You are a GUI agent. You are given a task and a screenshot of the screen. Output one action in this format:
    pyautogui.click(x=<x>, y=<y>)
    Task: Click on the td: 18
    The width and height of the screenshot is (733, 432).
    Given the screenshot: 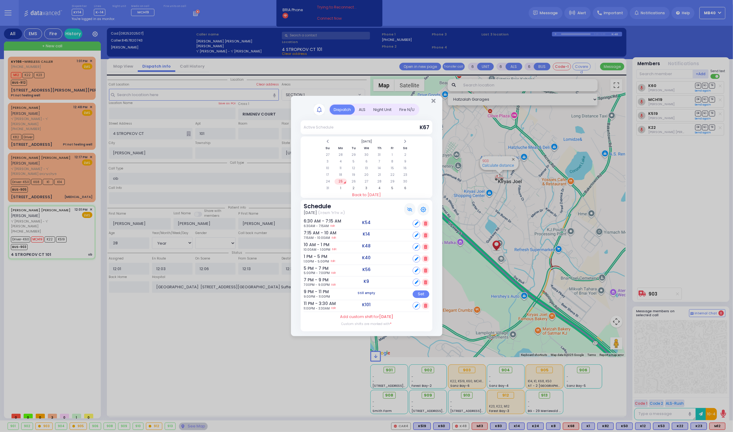 What is the action you would take?
    pyautogui.click(x=341, y=175)
    